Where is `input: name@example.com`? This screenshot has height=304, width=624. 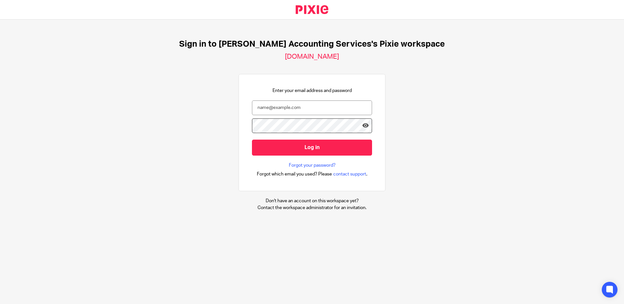
input: name@example.com is located at coordinates (312, 108).